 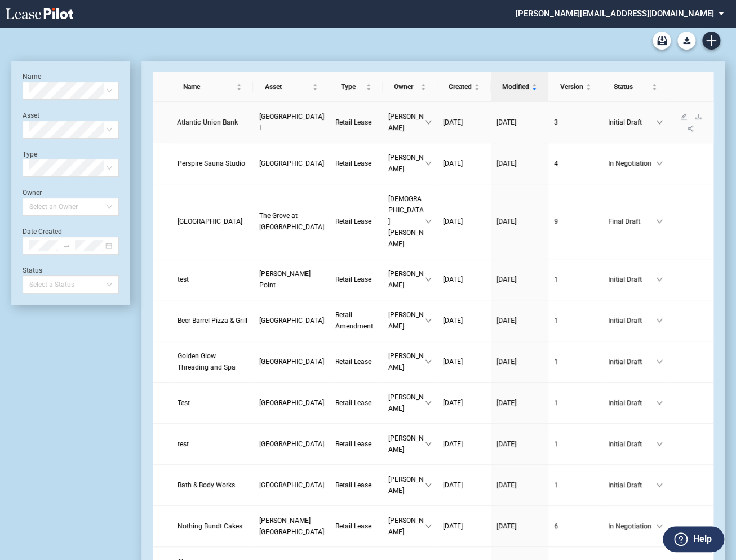 I want to click on label: Help, so click(x=701, y=539).